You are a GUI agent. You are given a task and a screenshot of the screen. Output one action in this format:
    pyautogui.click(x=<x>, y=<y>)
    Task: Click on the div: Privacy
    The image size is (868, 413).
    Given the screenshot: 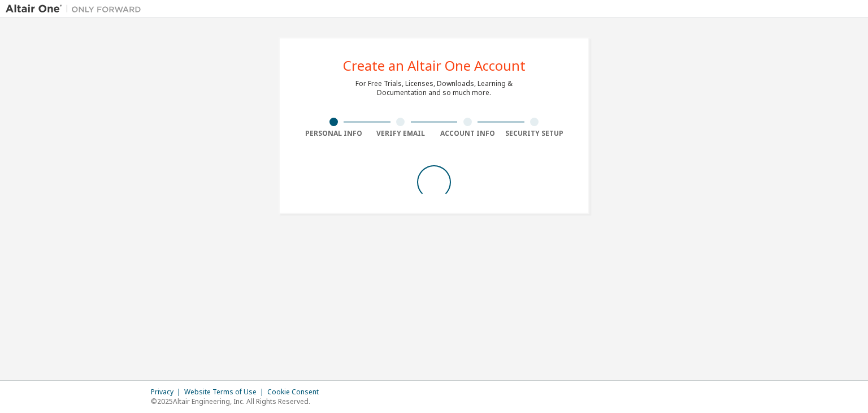 What is the action you would take?
    pyautogui.click(x=168, y=392)
    